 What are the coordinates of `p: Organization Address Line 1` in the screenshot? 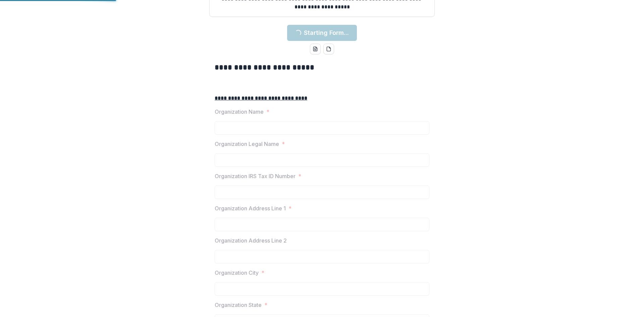 It's located at (250, 208).